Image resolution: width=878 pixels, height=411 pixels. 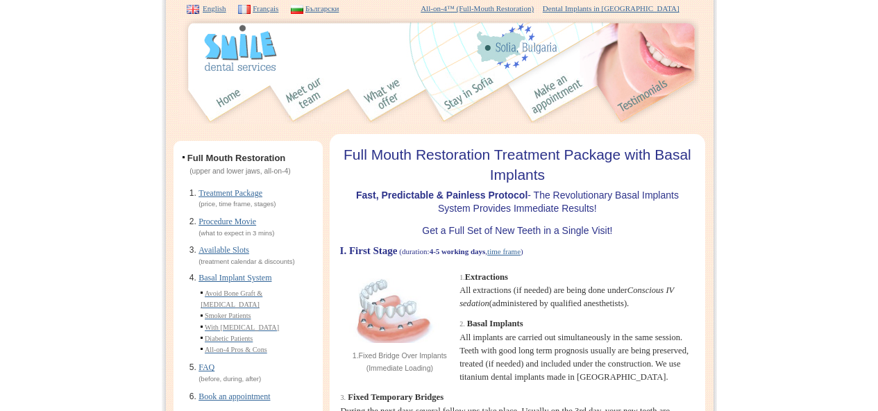 I want to click on b: Extractions, so click(x=487, y=277).